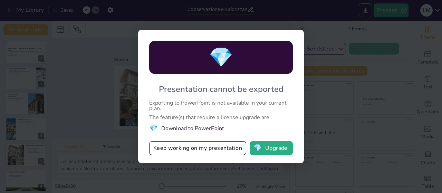  Describe the element at coordinates (221, 128) in the screenshot. I see `li: Download to PowerPoint` at that location.